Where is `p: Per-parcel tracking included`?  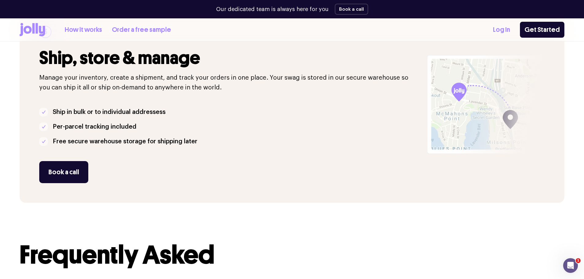
p: Per-parcel tracking included is located at coordinates (94, 127).